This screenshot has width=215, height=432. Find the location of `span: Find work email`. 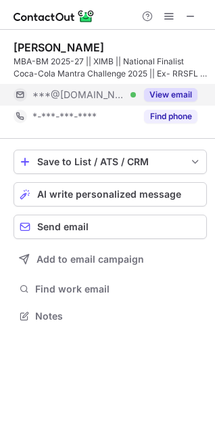

span: Find work email is located at coordinates (119, 289).